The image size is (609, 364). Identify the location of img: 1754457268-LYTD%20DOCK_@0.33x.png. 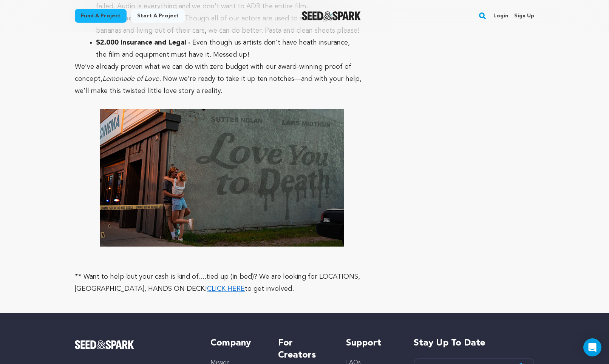
(222, 178).